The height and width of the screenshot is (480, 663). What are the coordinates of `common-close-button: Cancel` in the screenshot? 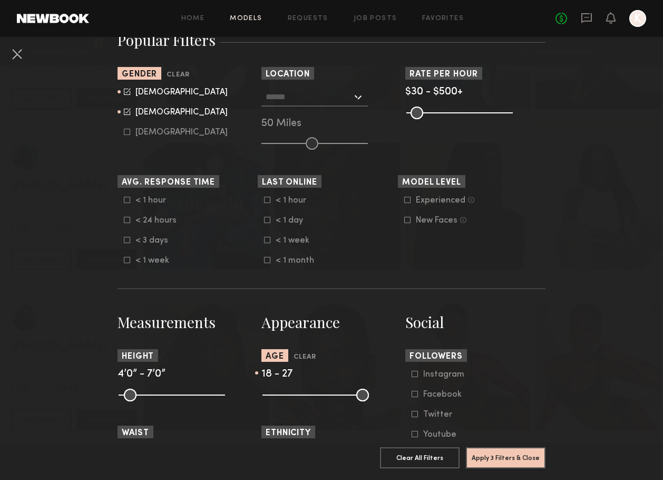 It's located at (17, 55).